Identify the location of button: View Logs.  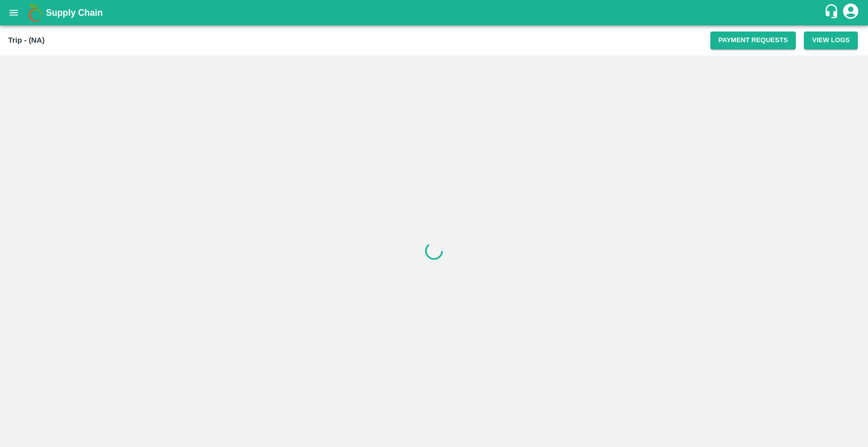
(831, 40).